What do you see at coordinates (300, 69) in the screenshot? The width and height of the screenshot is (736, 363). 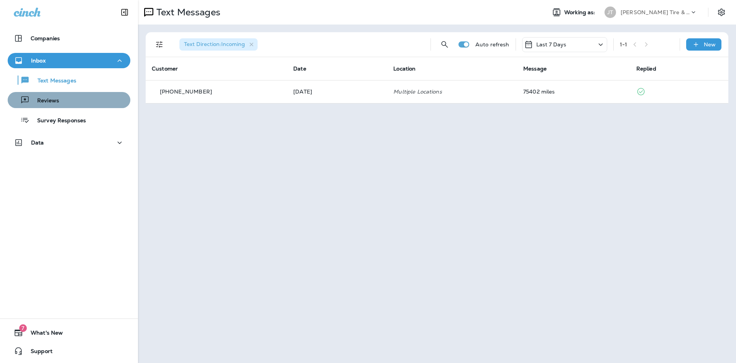 I see `span: Date` at bounding box center [300, 69].